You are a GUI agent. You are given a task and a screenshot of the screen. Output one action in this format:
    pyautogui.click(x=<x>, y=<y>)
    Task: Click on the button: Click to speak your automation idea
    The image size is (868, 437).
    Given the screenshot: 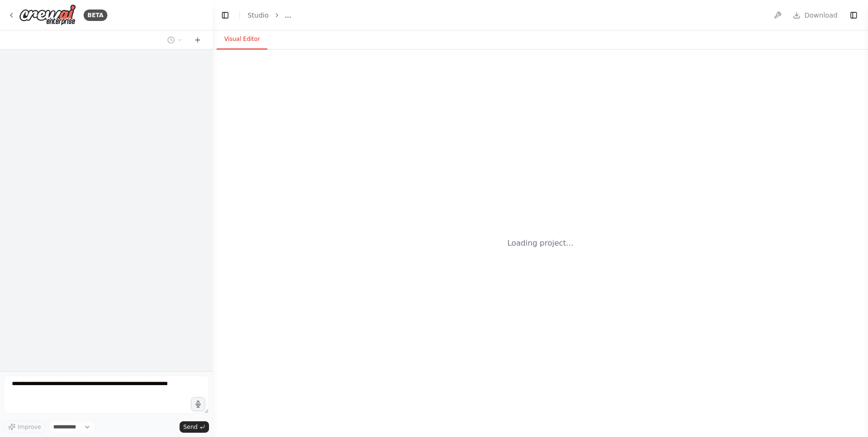 What is the action you would take?
    pyautogui.click(x=198, y=404)
    